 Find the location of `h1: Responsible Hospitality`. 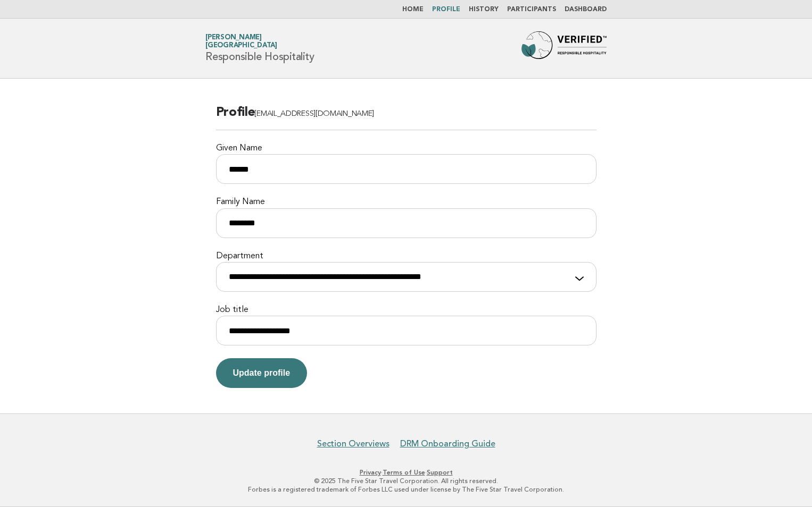

h1: Responsible Hospitality is located at coordinates (260, 48).